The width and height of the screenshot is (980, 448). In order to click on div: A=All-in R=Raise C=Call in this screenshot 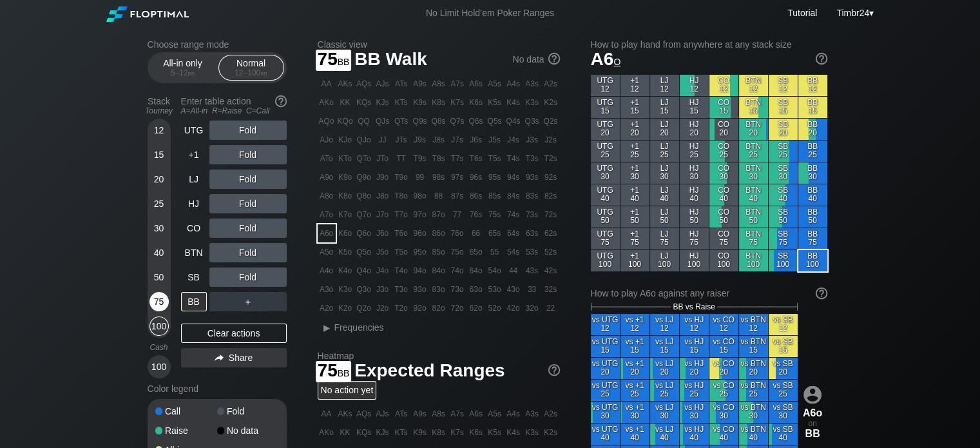, I will do `click(234, 111)`.